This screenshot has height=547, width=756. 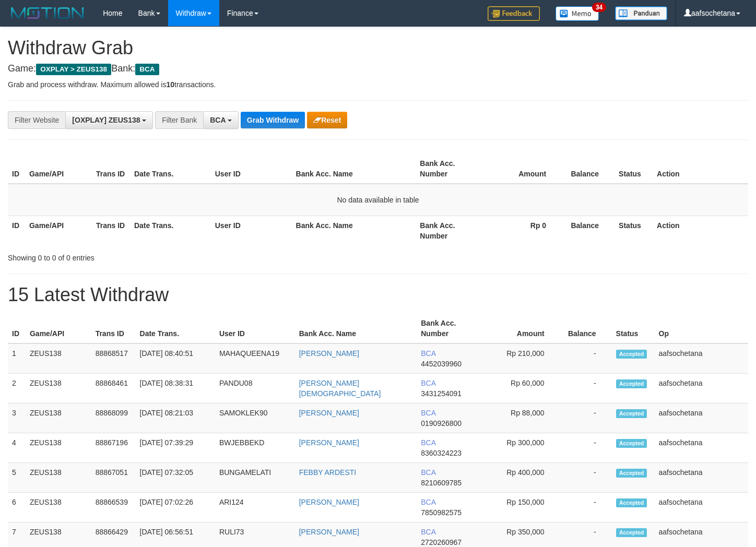 What do you see at coordinates (378, 85) in the screenshot?
I see `p: Grab and process withdraw. Maximum allowed is transactions.` at bounding box center [378, 85].